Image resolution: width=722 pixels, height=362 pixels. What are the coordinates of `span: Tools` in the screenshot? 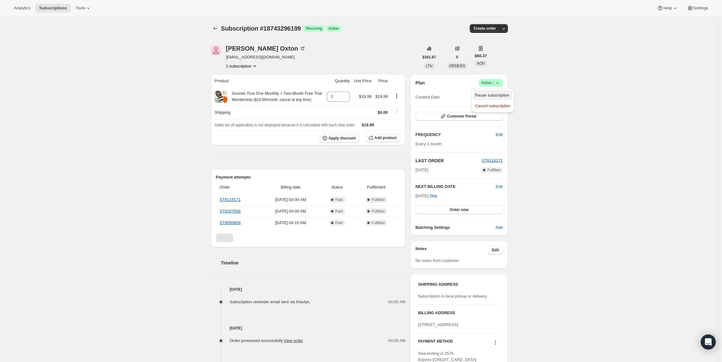 It's located at (80, 8).